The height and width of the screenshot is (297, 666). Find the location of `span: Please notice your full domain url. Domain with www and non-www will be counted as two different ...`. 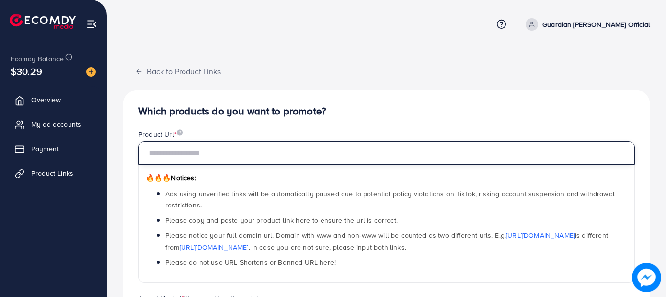

span: Please notice your full domain url. Domain with www and non-www will be counted as two different ... is located at coordinates (386, 241).